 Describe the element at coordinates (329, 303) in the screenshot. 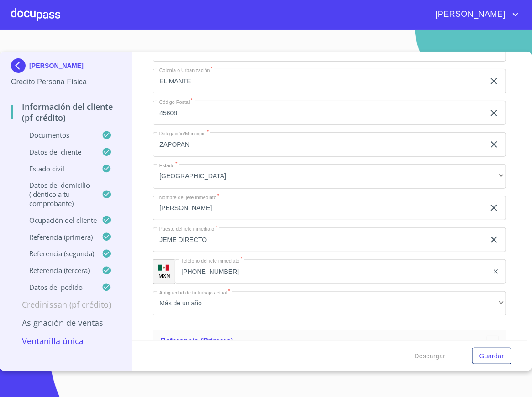

I see `div: Más de un año` at that location.